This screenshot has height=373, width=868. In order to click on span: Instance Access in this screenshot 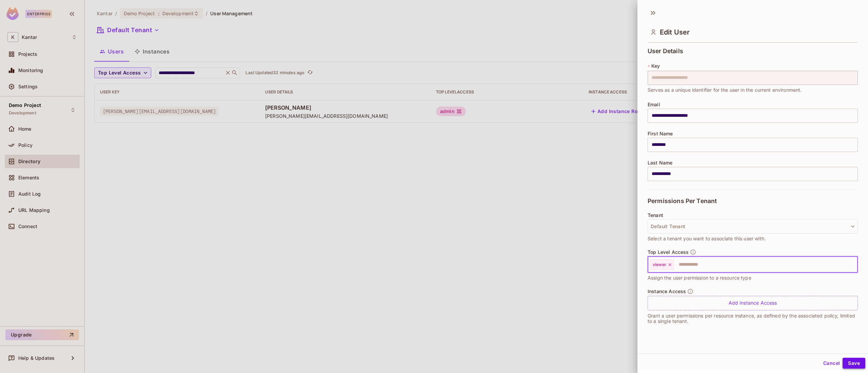, I will do `click(666, 292)`.